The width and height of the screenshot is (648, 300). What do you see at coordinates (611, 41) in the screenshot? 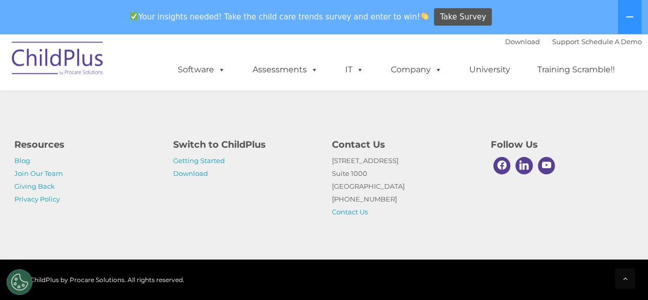
I see `a: Schedule A Demo` at bounding box center [611, 41].